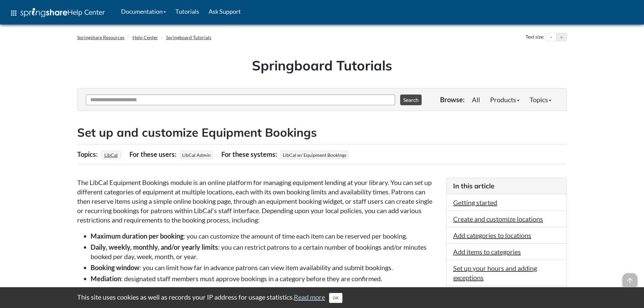  I want to click on img: Springshare, so click(44, 12).